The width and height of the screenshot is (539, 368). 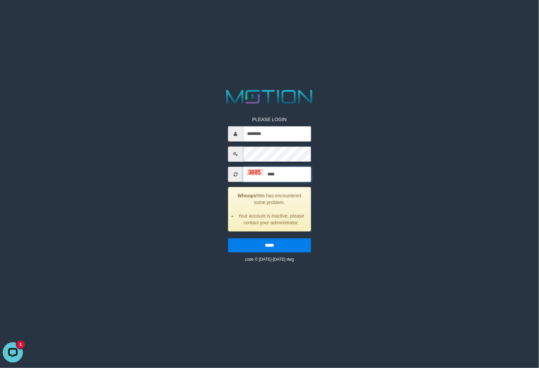 I want to click on strong: Whoops!, so click(x=248, y=196).